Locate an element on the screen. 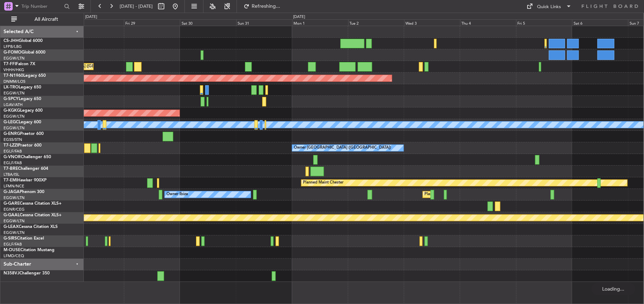  div: Wed 3 is located at coordinates (432, 23).